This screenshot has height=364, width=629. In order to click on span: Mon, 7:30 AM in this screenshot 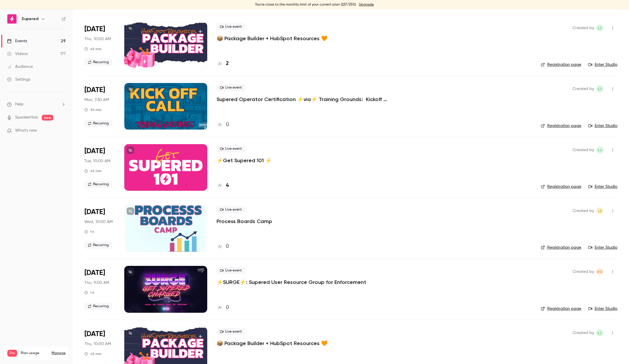, I will do `click(97, 100)`.